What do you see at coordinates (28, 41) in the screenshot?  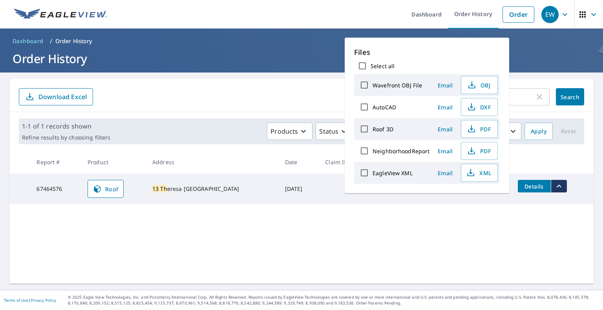 I see `a: Dashboard` at bounding box center [28, 41].